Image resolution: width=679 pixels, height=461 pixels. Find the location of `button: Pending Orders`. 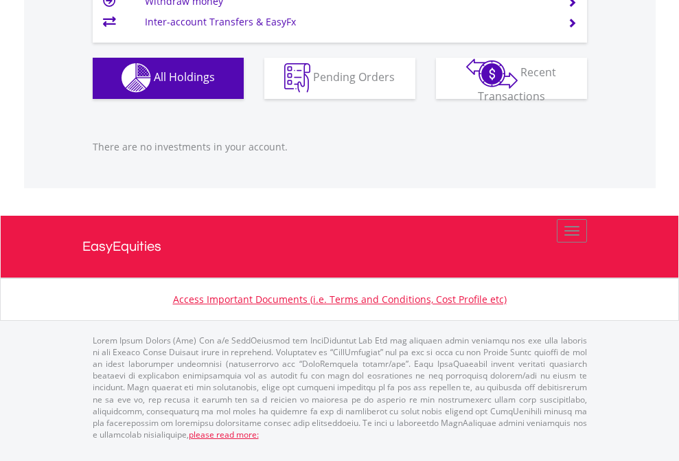

button: Pending Orders is located at coordinates (340, 78).